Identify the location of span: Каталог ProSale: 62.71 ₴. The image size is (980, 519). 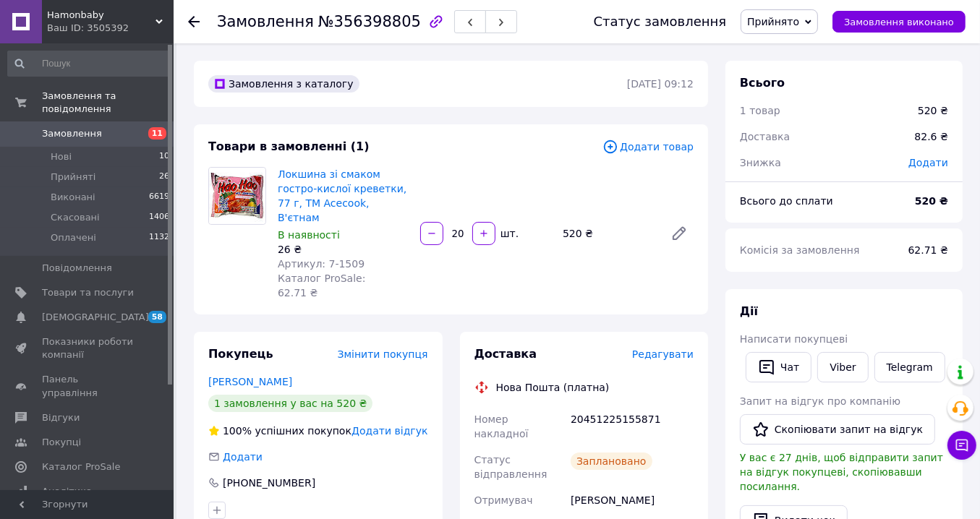
(321, 286).